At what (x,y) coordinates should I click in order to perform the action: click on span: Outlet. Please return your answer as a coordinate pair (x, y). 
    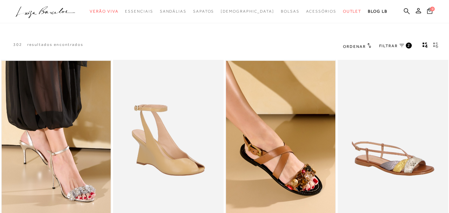
    Looking at the image, I should click on (352, 11).